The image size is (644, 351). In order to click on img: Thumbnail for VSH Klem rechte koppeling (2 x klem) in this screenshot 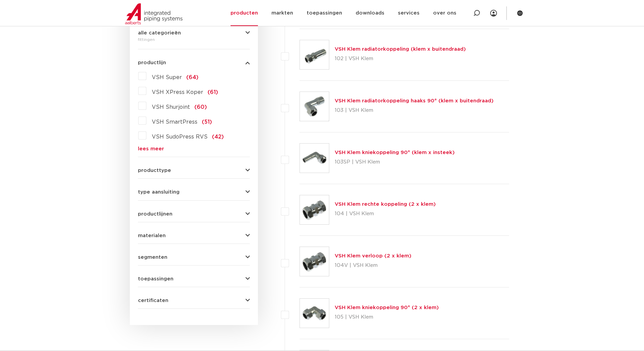, I will do `click(314, 210)`.